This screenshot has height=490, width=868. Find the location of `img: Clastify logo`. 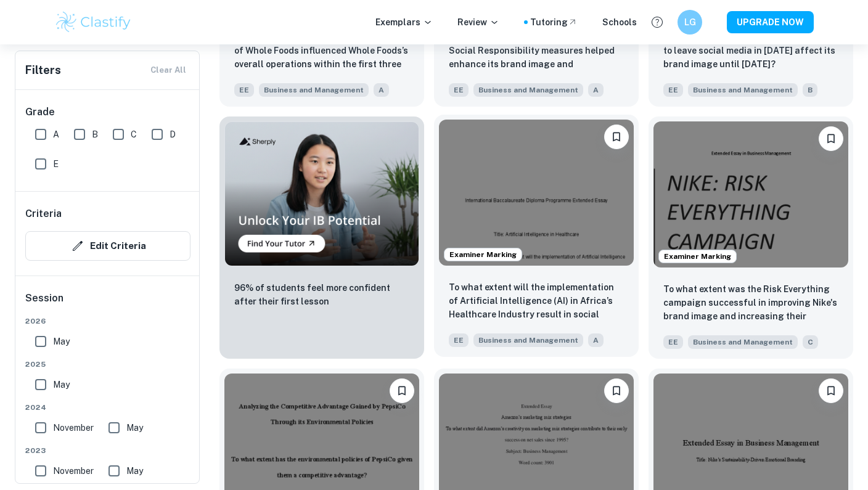

img: Clastify logo is located at coordinates (93, 22).